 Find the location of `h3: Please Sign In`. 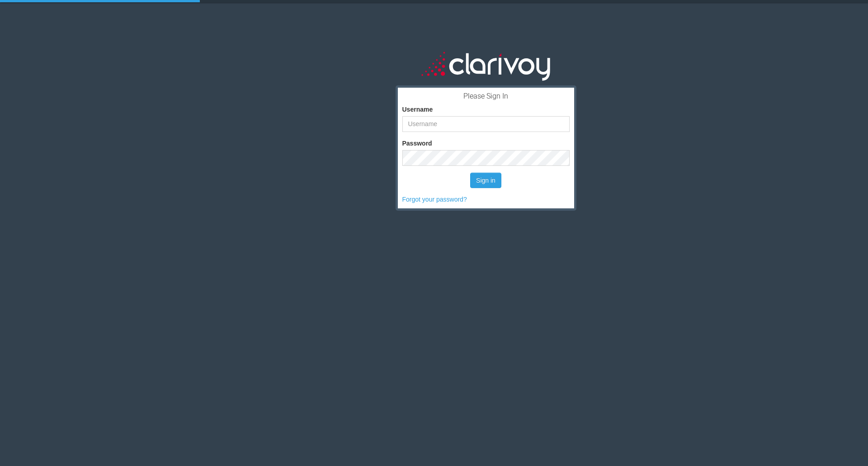

h3: Please Sign In is located at coordinates (486, 96).